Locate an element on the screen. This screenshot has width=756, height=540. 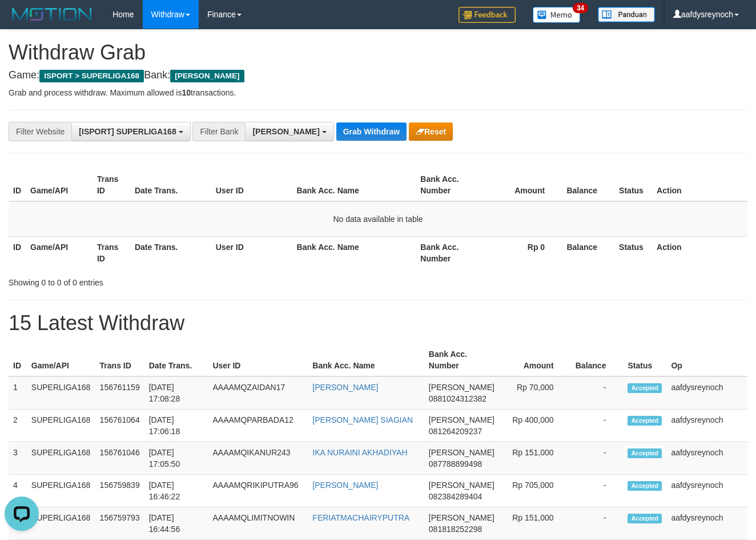
td: 156761046 is located at coordinates (120, 458).